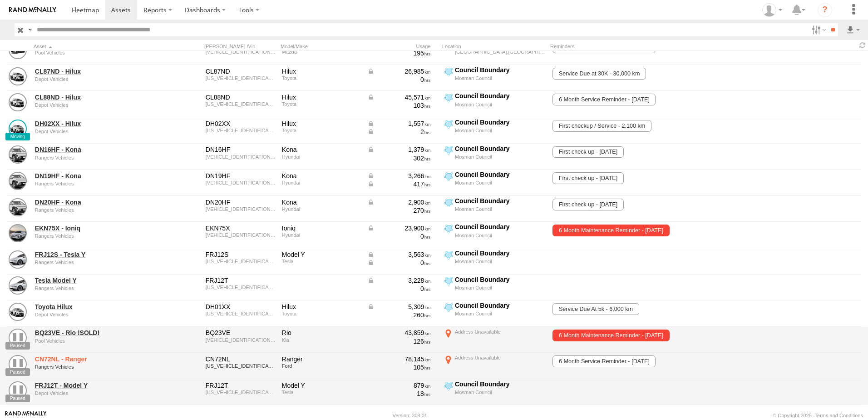 The height and width of the screenshot is (420, 868). What do you see at coordinates (322, 332) in the screenshot?
I see `div: Rio` at bounding box center [322, 332].